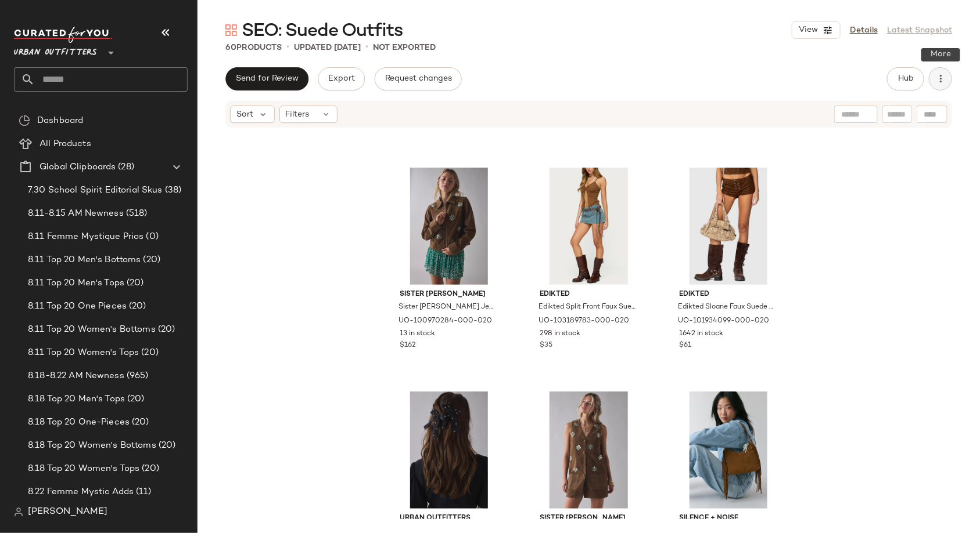 The image size is (980, 533). Describe the element at coordinates (172, 190) in the screenshot. I see `span: (38)` at that location.